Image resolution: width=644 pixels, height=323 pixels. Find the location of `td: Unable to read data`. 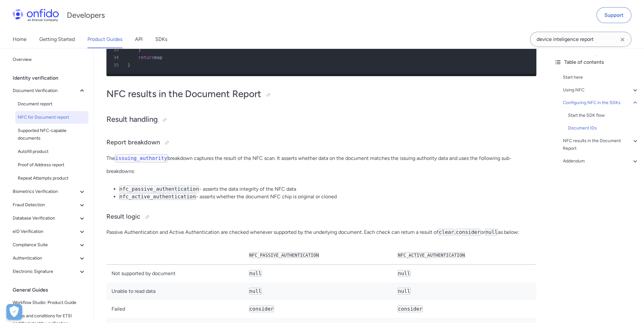

td: Unable to read data is located at coordinates (175, 291).